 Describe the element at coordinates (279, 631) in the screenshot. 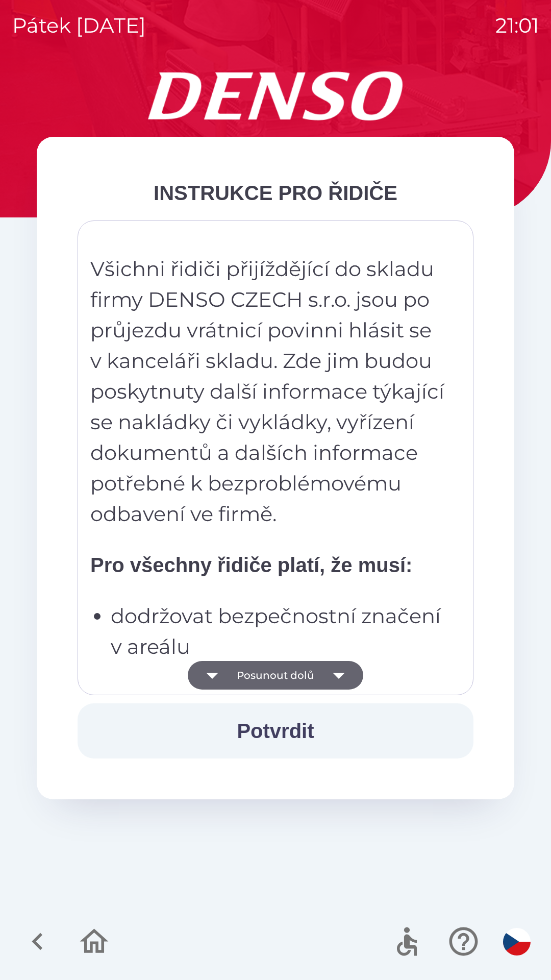

I see `p: dodržovat bezpečnostní značení v areálu` at that location.